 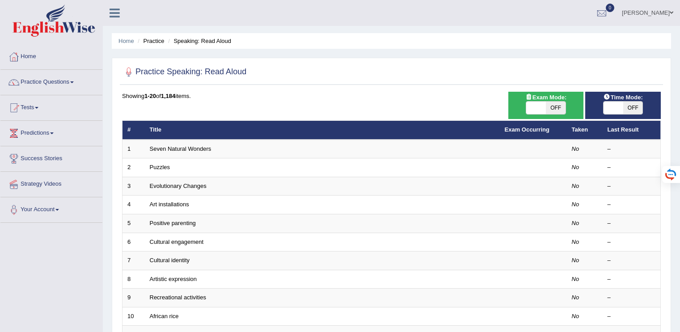 What do you see at coordinates (178, 297) in the screenshot?
I see `a: Recreational activities` at bounding box center [178, 297].